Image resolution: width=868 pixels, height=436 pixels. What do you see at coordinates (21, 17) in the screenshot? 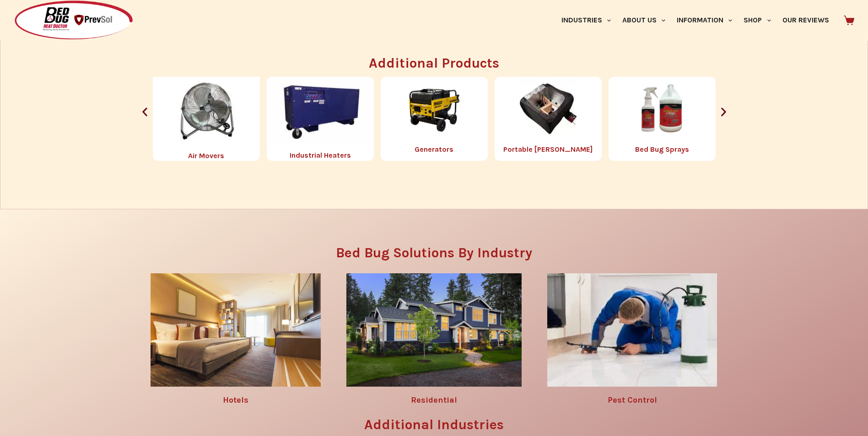
I see `button: Open LiveChat chat widget` at bounding box center [21, 17].